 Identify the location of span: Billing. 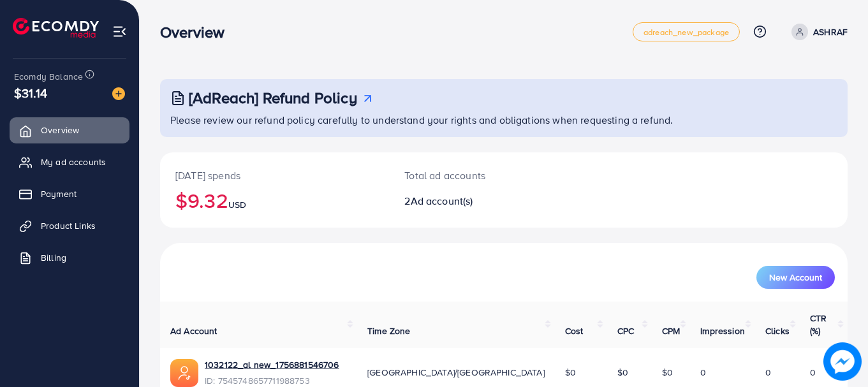
(53, 258).